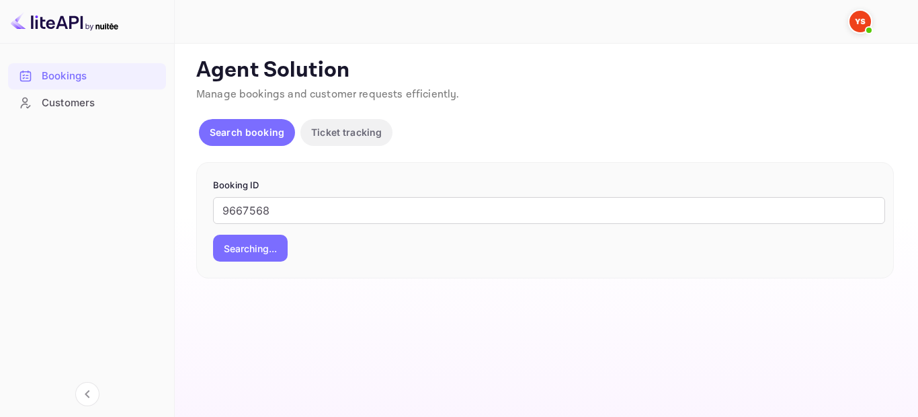 The width and height of the screenshot is (918, 417). Describe the element at coordinates (247, 132) in the screenshot. I see `p: Search booking` at that location.